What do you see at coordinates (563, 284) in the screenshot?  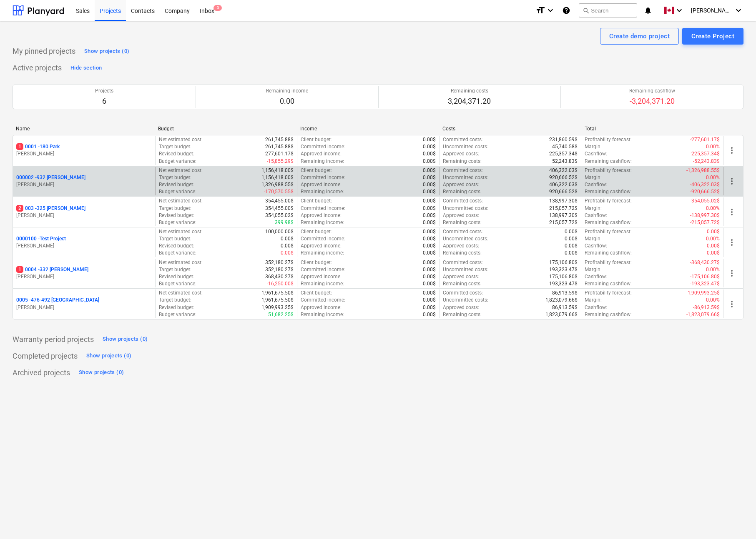 I see `p: 193,323.47$` at bounding box center [563, 284].